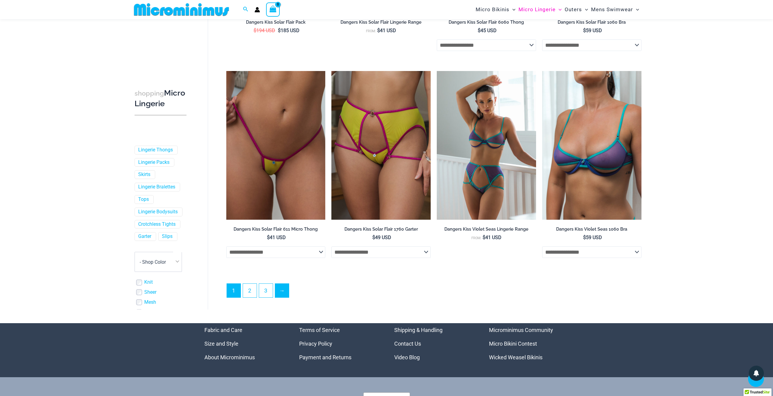 Image resolution: width=773 pixels, height=396 pixels. I want to click on a: Dangers Kiss Violet Seas 1060 Bra, so click(591, 230).